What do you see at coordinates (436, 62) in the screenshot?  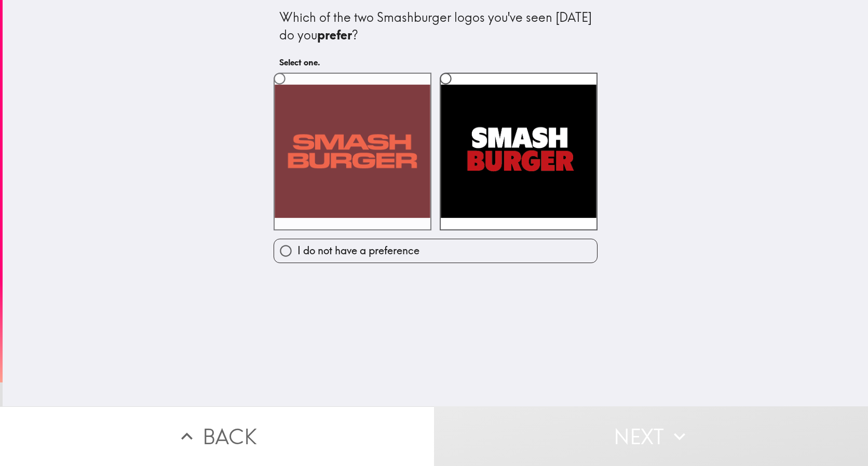 I see `h6: Select one.` at bounding box center [436, 62].